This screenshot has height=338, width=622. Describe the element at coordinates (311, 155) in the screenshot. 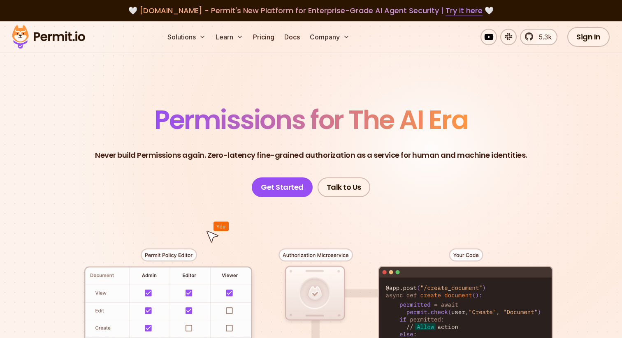

I see `p: Never build Permissions again. Zero-latency fine-grained authorization as a service for human and...` at that location.